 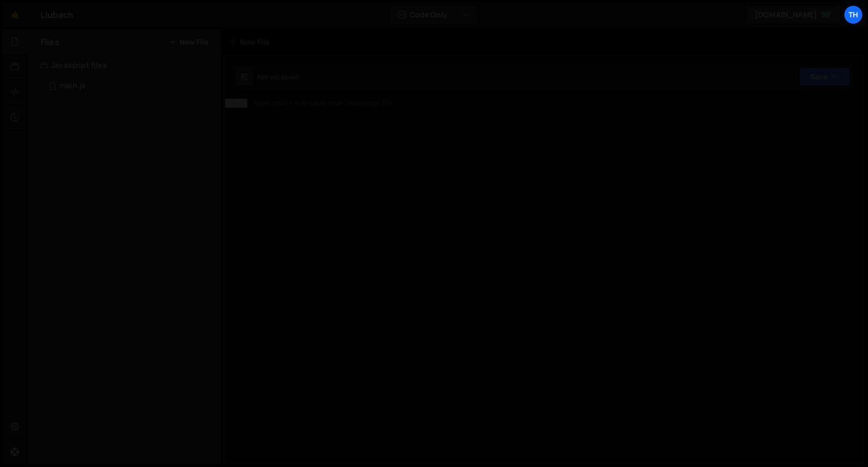 I want to click on button: Code Only, so click(x=434, y=15).